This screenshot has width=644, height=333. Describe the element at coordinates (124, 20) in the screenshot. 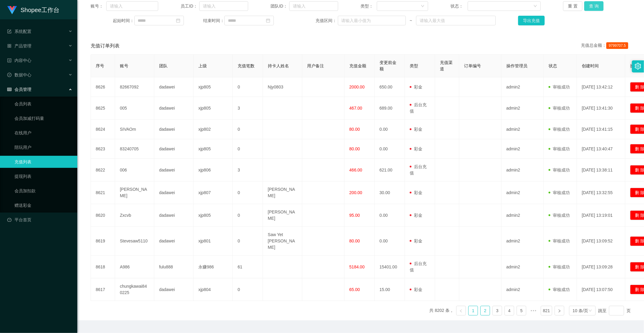

I see `span: 起始时间：` at that location.